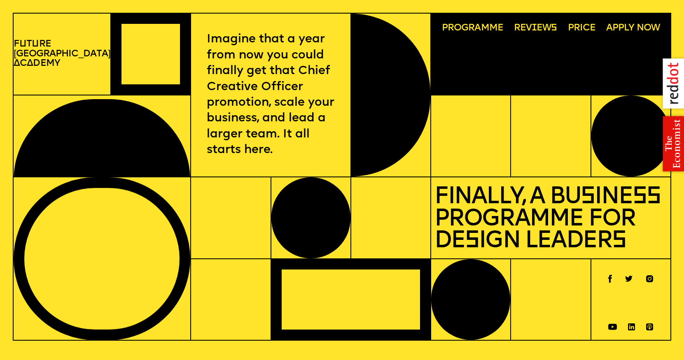 Image resolution: width=684 pixels, height=360 pixels. I want to click on a: Spotify, so click(650, 324).